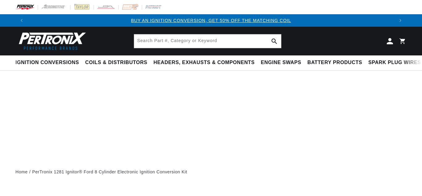  I want to click on nav: breadcrumbs, so click(211, 171).